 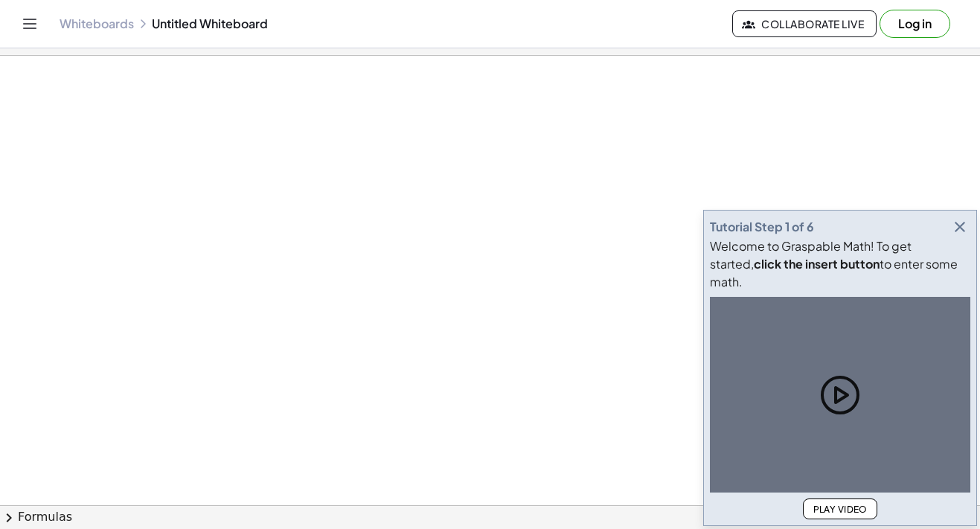 I want to click on button: Toggle navigation, so click(x=30, y=24).